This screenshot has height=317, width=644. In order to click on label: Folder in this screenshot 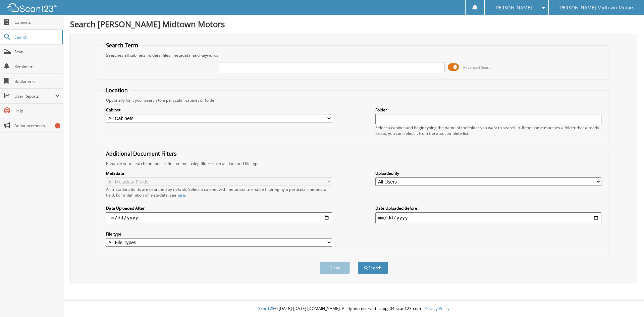, I will do `click(488, 109)`.